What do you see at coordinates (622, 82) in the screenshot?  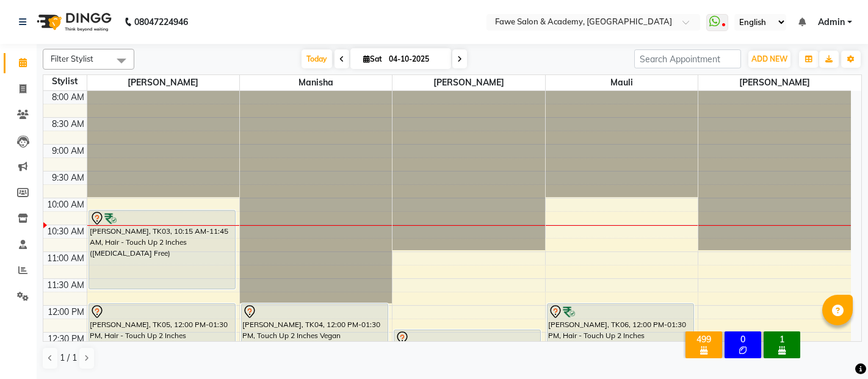 I see `span: Mauli` at bounding box center [622, 82].